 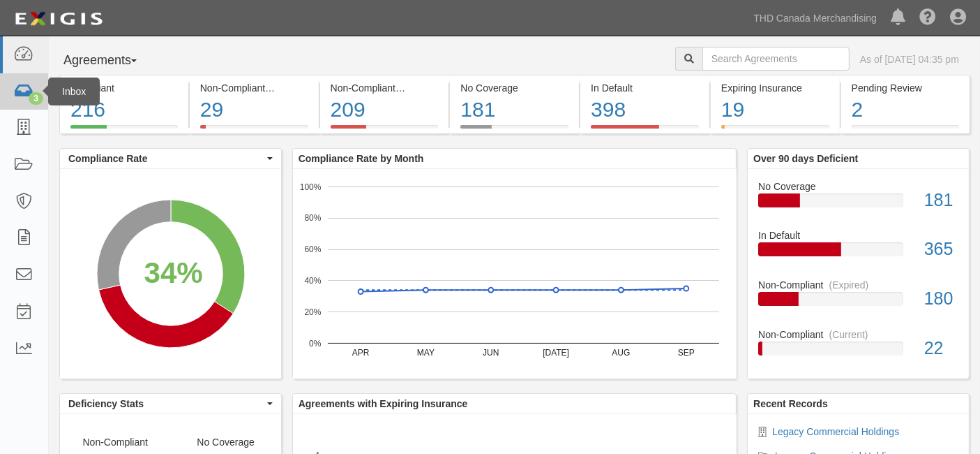 What do you see at coordinates (384, 131) in the screenshot?
I see `a: Non-Compliant(Expired)209` at bounding box center [384, 131].